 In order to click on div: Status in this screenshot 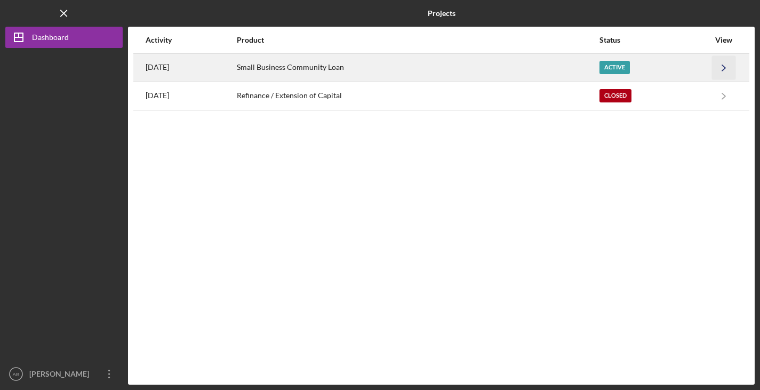, I will do `click(654, 40)`.